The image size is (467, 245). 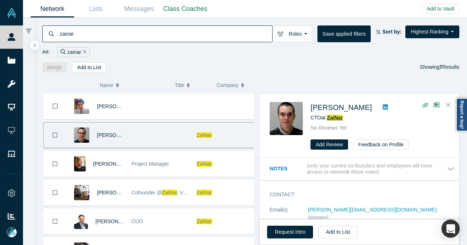 What do you see at coordinates (12, 13) in the screenshot?
I see `img: Alchemist Vault Logo` at bounding box center [12, 13].